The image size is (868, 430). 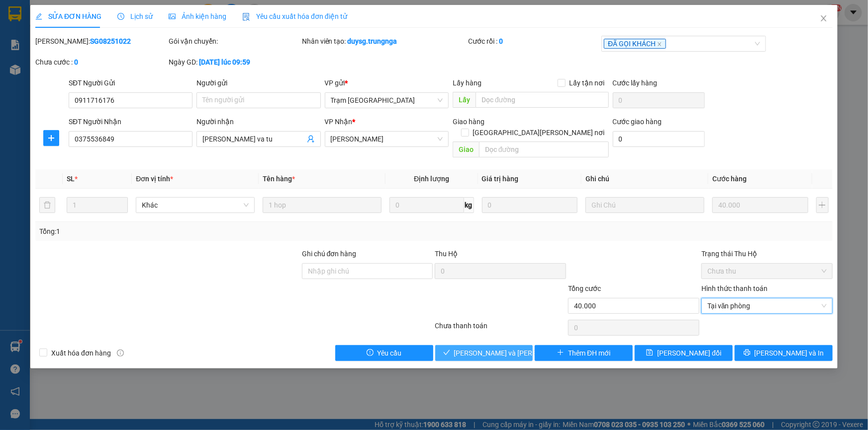 What do you see at coordinates (234, 41) in the screenshot?
I see `div: Gói vận chuyển:` at bounding box center [234, 41].